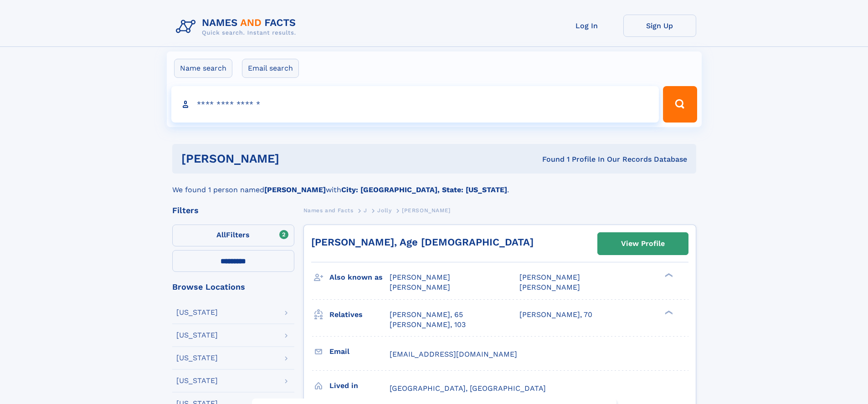 The image size is (868, 404). What do you see at coordinates (366, 210) in the screenshot?
I see `a: J` at bounding box center [366, 210].